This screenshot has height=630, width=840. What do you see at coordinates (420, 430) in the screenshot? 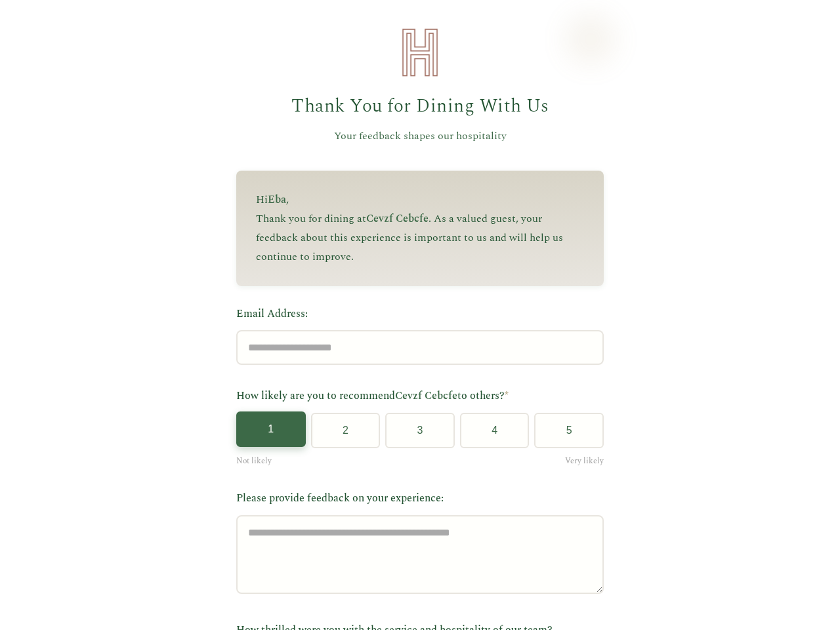
I see `button: 3` at bounding box center [420, 430].